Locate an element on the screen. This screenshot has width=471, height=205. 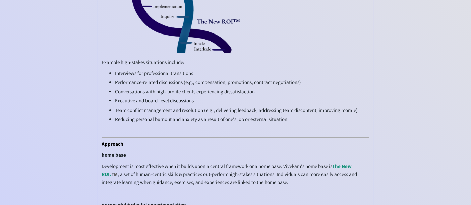
span: Executive and board-level discussions is located at coordinates (154, 101).